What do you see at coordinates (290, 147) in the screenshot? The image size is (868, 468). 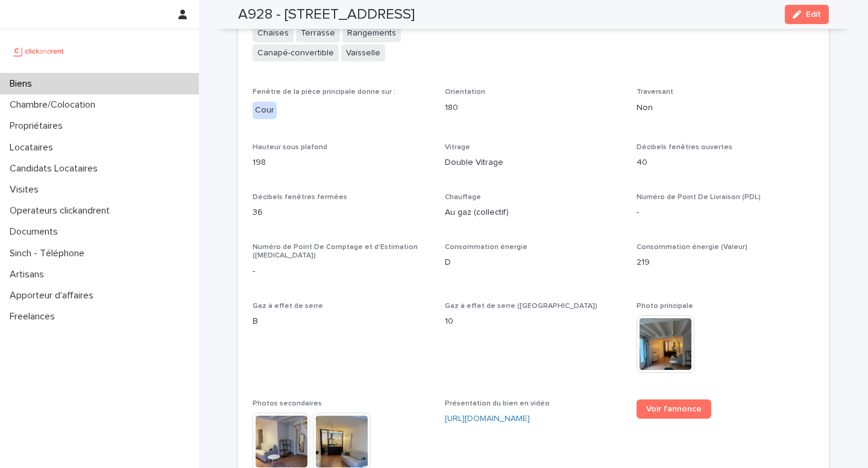 I see `span: Hauteur sous plafond` at bounding box center [290, 147].